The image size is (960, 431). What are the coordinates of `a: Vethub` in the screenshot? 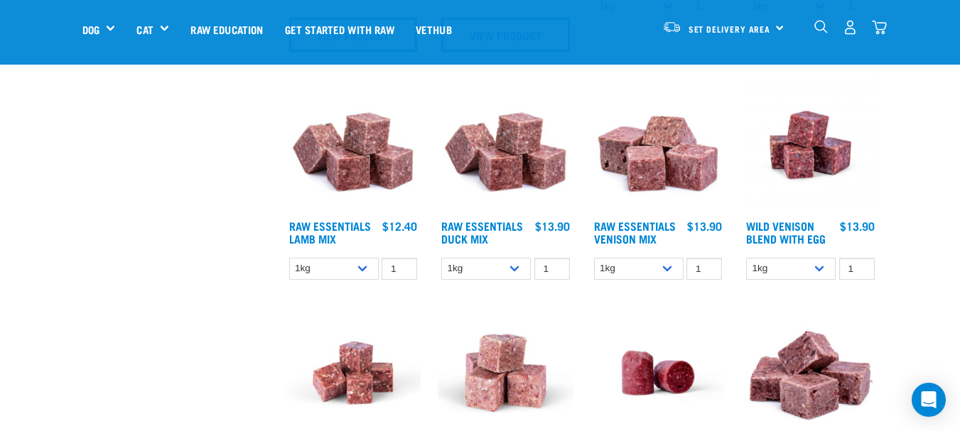 It's located at (433, 29).